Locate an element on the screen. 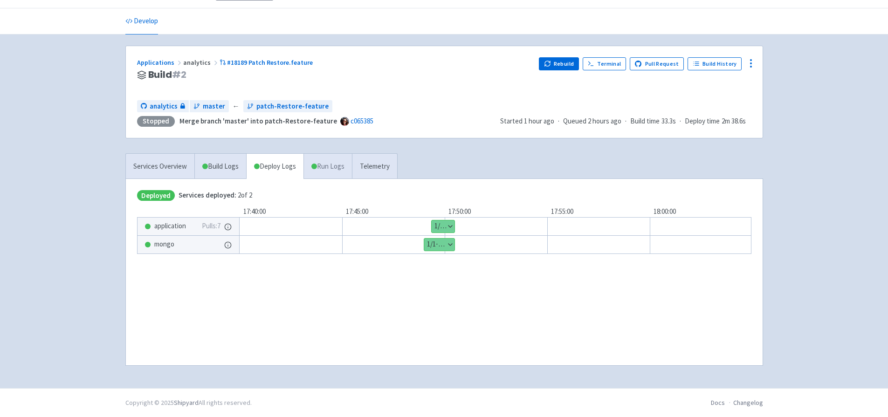  a: Pull Request is located at coordinates (657, 64).